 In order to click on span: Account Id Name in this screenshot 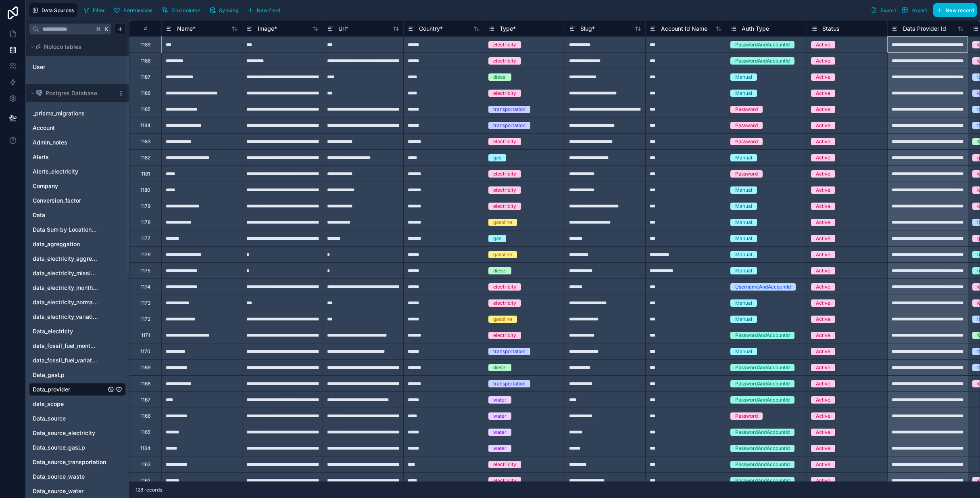, I will do `click(684, 28)`.